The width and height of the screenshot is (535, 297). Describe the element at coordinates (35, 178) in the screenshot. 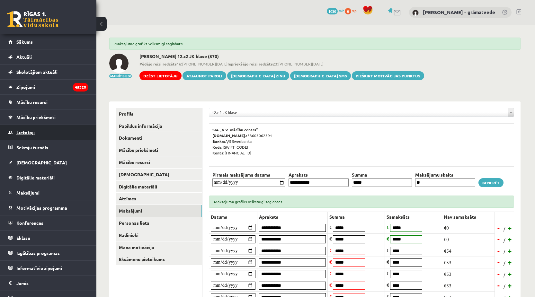

I see `span: Digitālie materiāli` at that location.